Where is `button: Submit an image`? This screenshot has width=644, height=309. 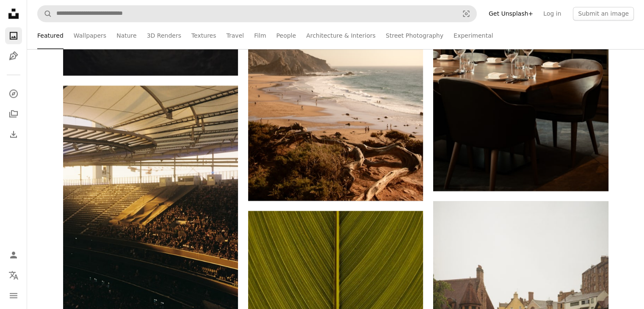
button: Submit an image is located at coordinates (603, 14).